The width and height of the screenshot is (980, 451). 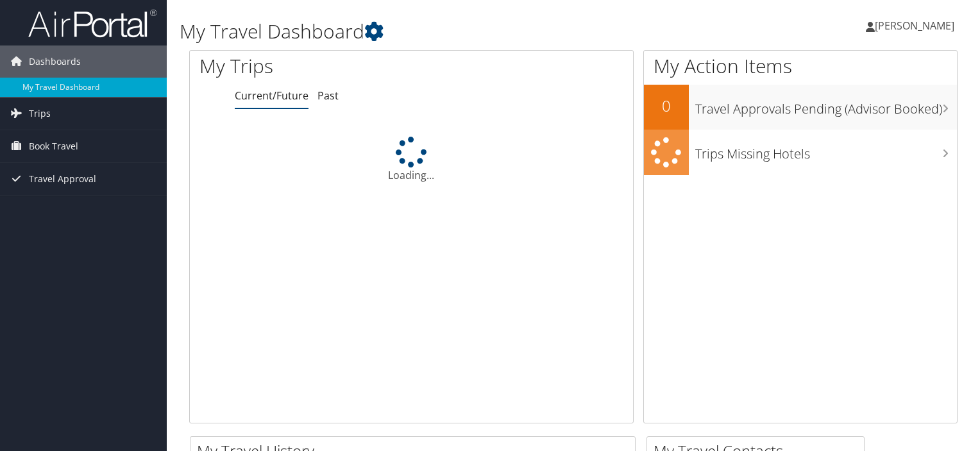 What do you see at coordinates (92, 23) in the screenshot?
I see `img: airportal-logo.png` at bounding box center [92, 23].